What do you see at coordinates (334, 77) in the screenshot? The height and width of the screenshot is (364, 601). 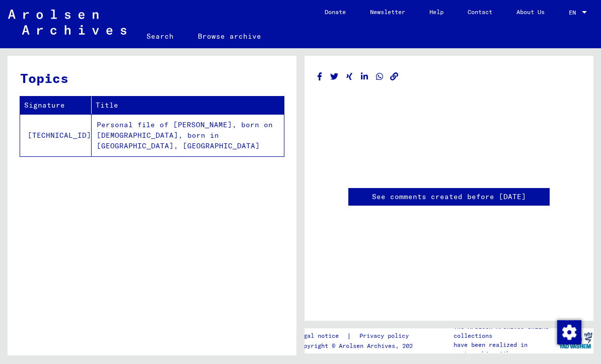 I see `button: Share on Twitter` at bounding box center [334, 77].